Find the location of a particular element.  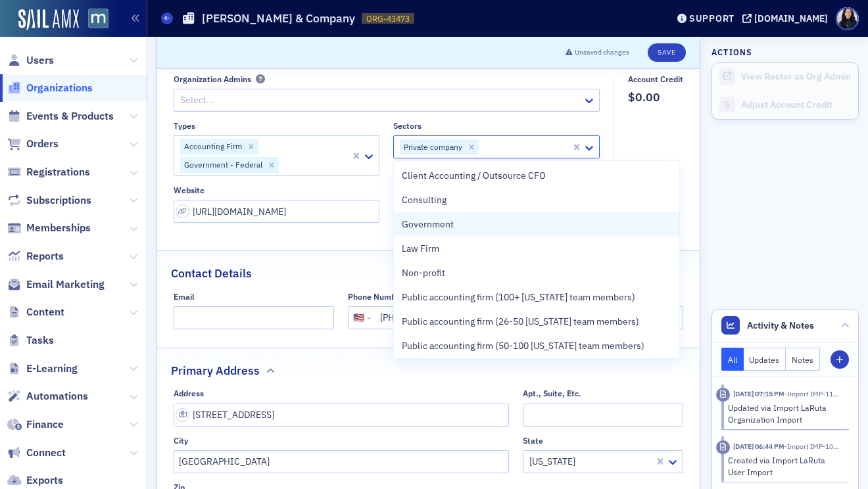

a: Email Marketing is located at coordinates (56, 285).